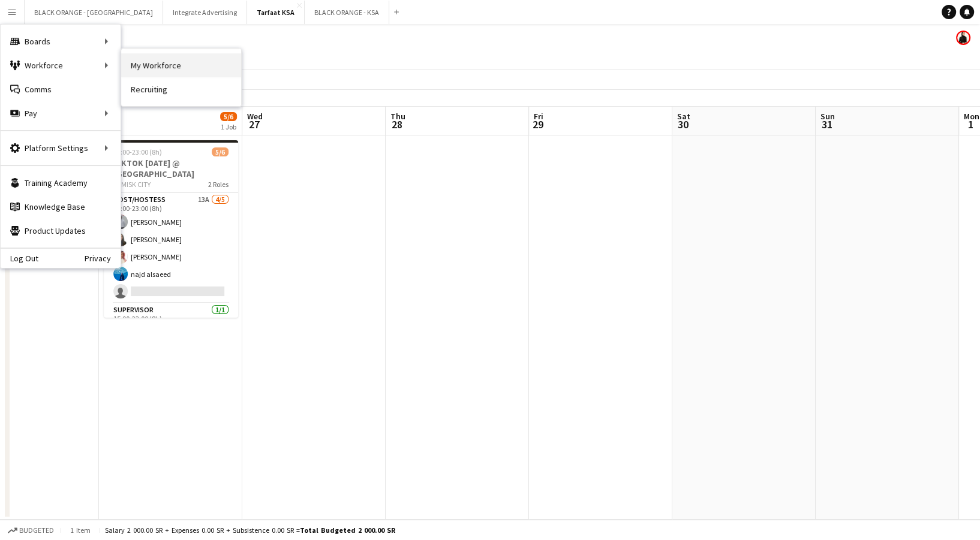 The height and width of the screenshot is (540, 980). Describe the element at coordinates (181, 65) in the screenshot. I see `a: My Workforce` at that location.